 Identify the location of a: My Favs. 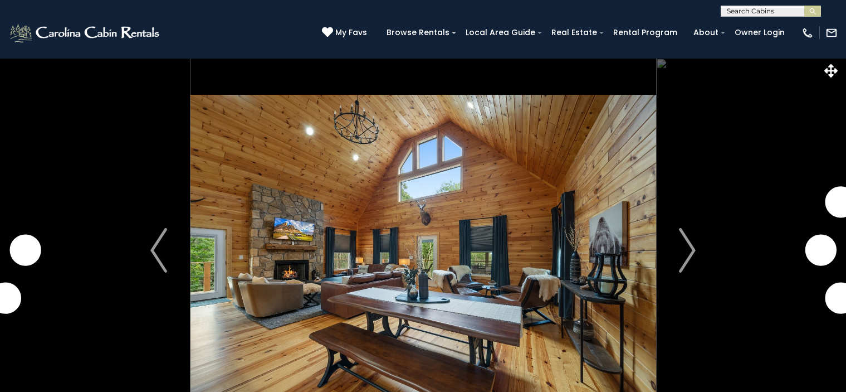
(346, 33).